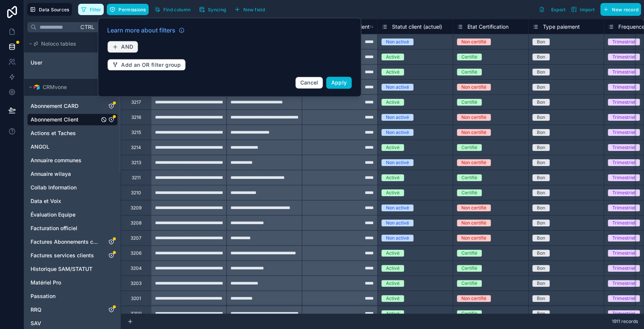 The image size is (644, 329). Describe the element at coordinates (72, 255) in the screenshot. I see `div: Factures services clients` at that location.